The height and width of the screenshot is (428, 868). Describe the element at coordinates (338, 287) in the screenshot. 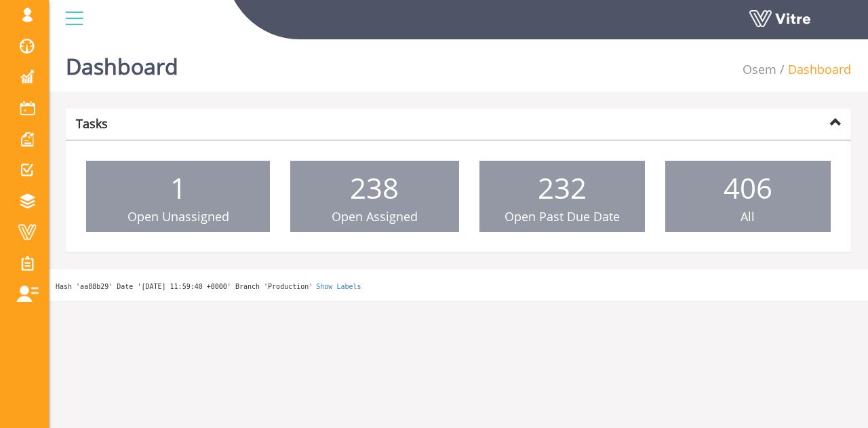

I see `a: Show Labels` at that location.